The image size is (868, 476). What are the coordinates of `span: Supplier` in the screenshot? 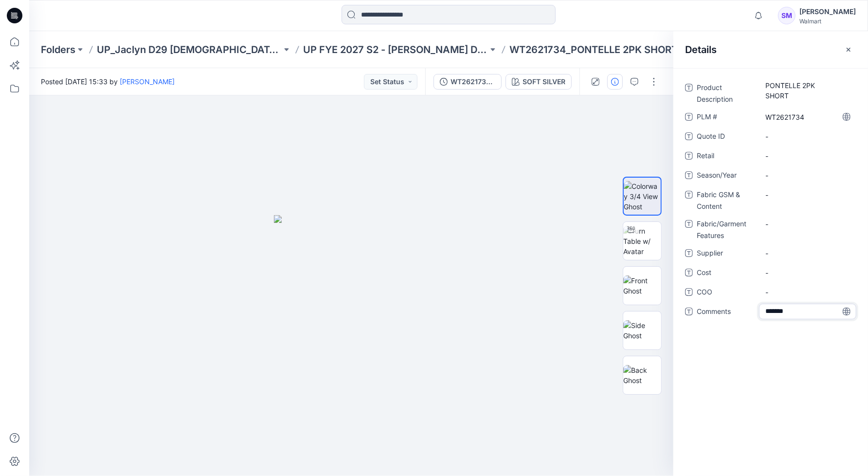 It's located at (726, 254).